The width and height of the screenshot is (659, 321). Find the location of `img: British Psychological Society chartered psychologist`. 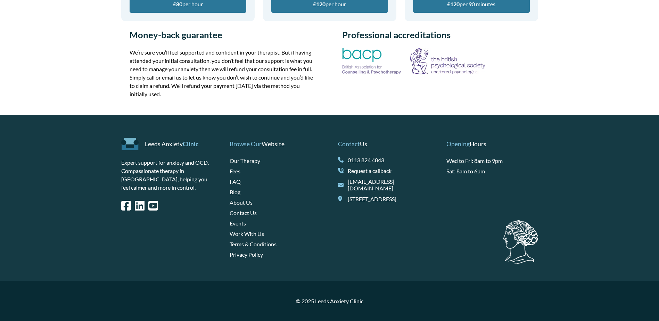

img: British Psychological Society chartered psychologist is located at coordinates (447, 61).